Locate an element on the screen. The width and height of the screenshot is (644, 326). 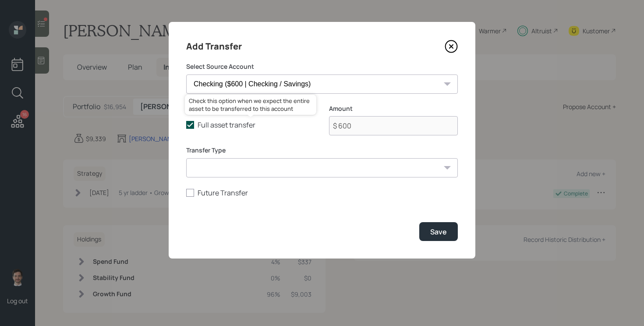
label: Future Transfer is located at coordinates (322, 193).